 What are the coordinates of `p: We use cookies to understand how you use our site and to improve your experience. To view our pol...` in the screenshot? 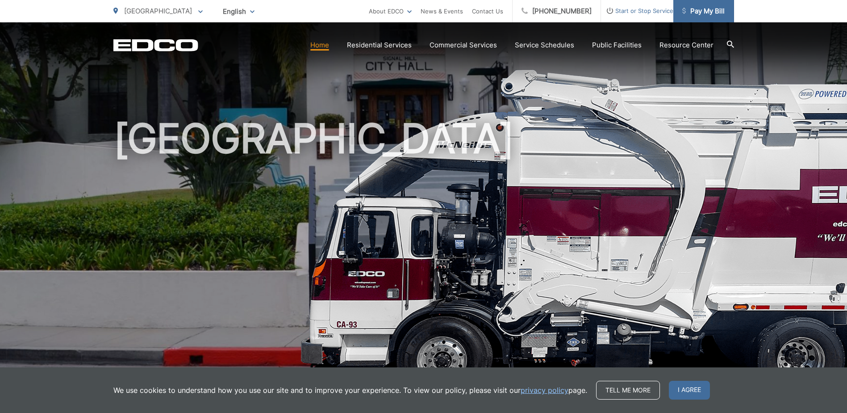 It's located at (350, 390).